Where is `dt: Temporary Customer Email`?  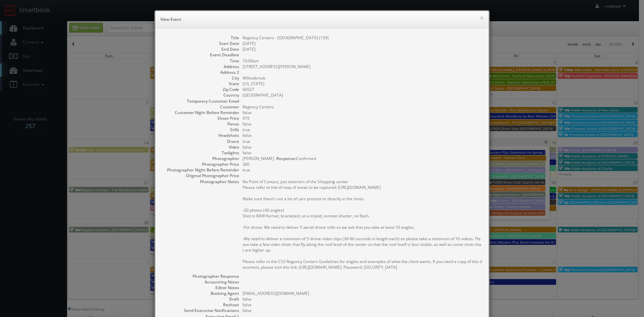
dt: Temporary Customer Email is located at coordinates (200, 101).